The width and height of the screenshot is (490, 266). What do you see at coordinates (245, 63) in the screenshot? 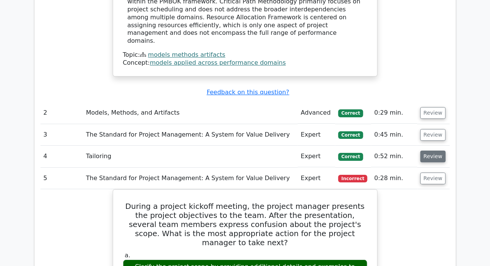
I see `div: Concept:` at bounding box center [245, 63].